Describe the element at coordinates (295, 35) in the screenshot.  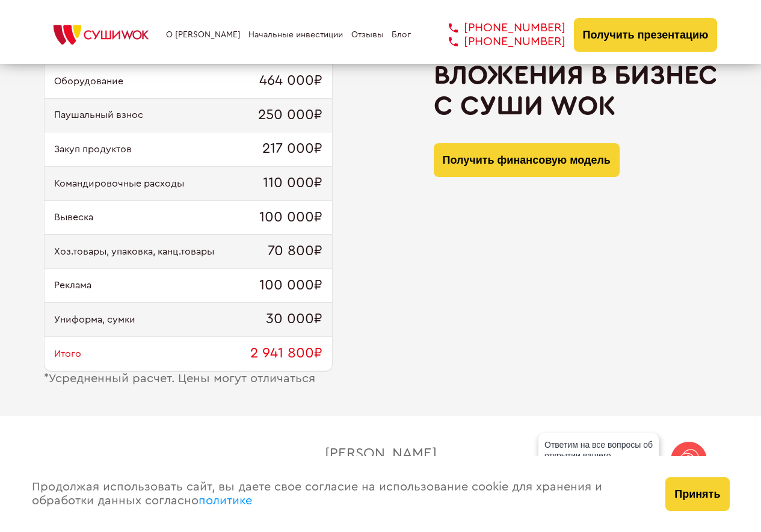
I see `a: Начальные инвестиции` at that location.